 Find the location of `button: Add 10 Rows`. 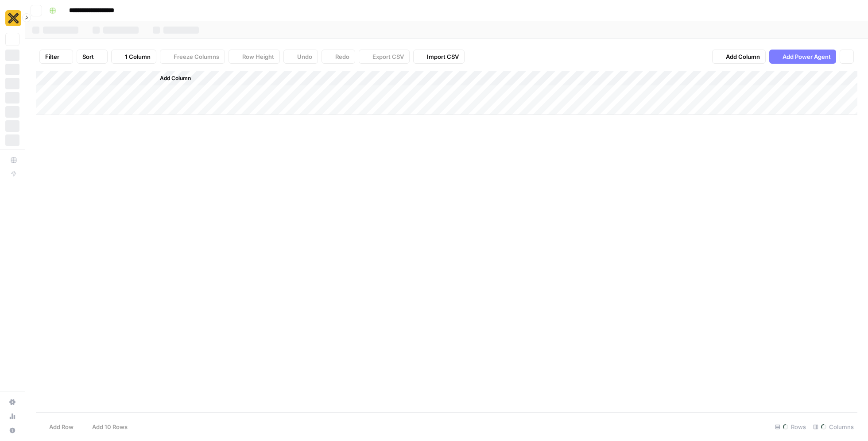

button: Add 10 Rows is located at coordinates (106, 427).